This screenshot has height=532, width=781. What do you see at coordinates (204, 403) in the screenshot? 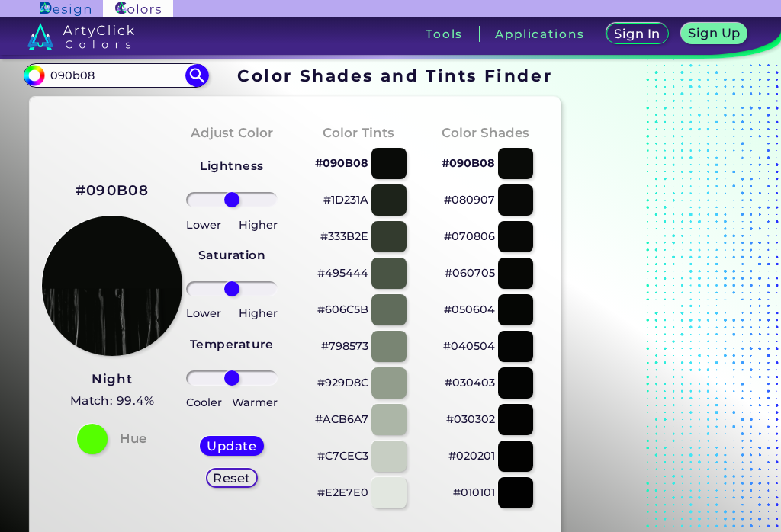
I see `p: Cooler` at bounding box center [204, 403].